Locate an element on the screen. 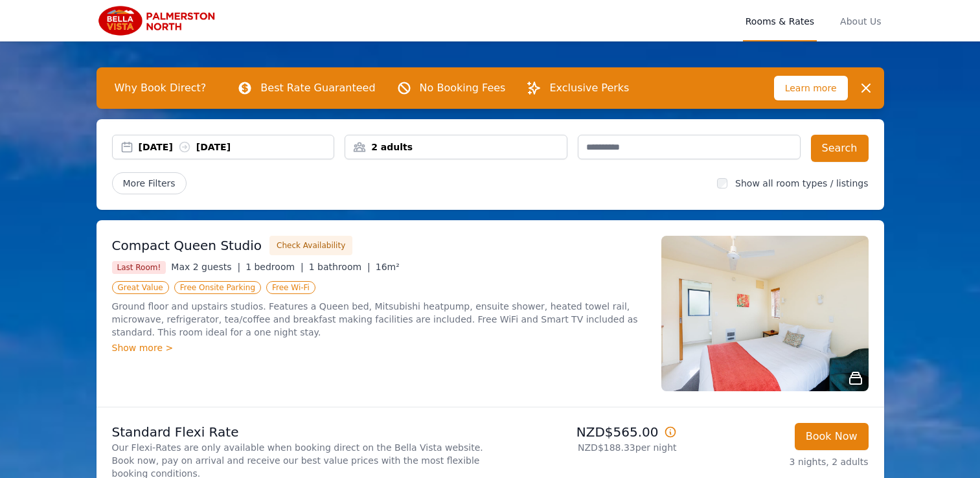  p: Standard Flexi Rate is located at coordinates (298, 432).